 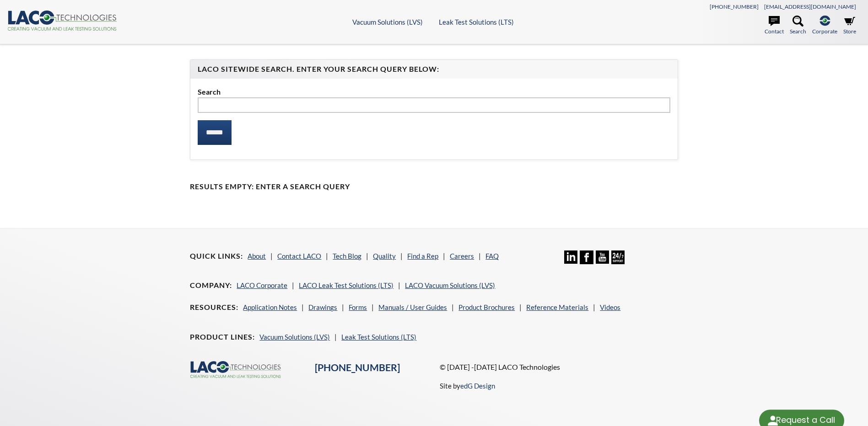 What do you see at coordinates (462, 256) in the screenshot?
I see `a: Careers` at bounding box center [462, 256].